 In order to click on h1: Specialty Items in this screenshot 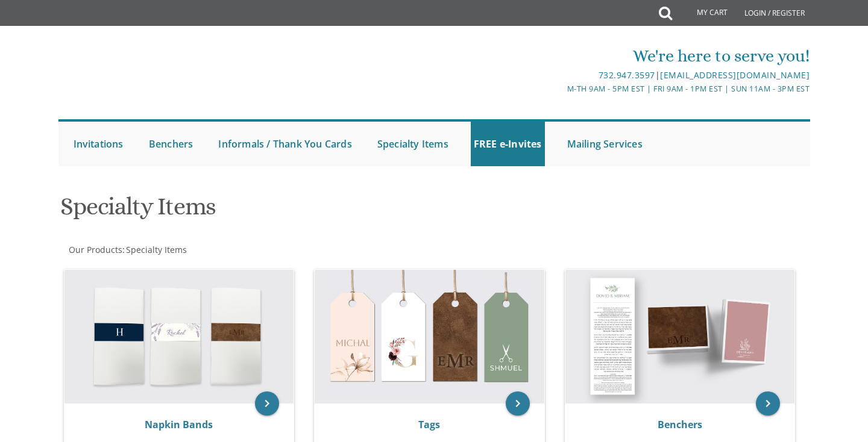, I will do `click(306, 211)`.